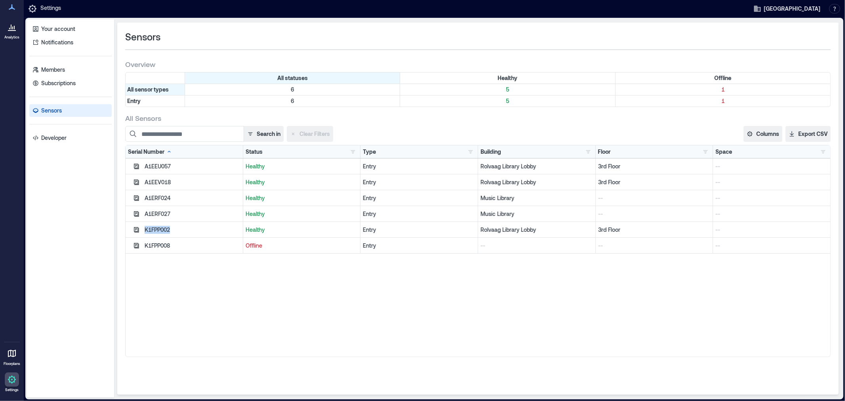  Describe the element at coordinates (70, 83) in the screenshot. I see `a: Subscriptions` at that location.